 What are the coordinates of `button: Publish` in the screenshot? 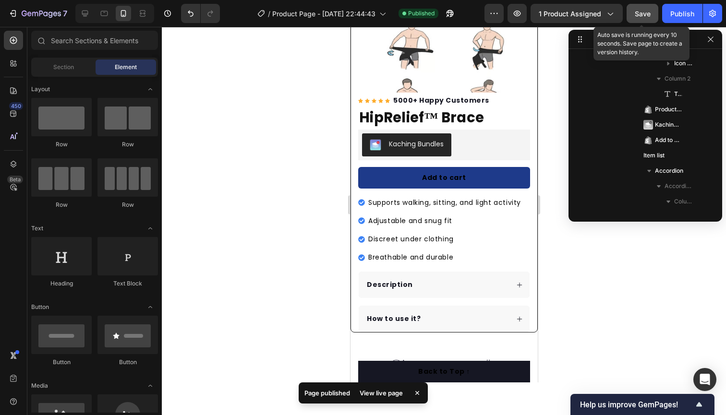 It's located at (682, 13).